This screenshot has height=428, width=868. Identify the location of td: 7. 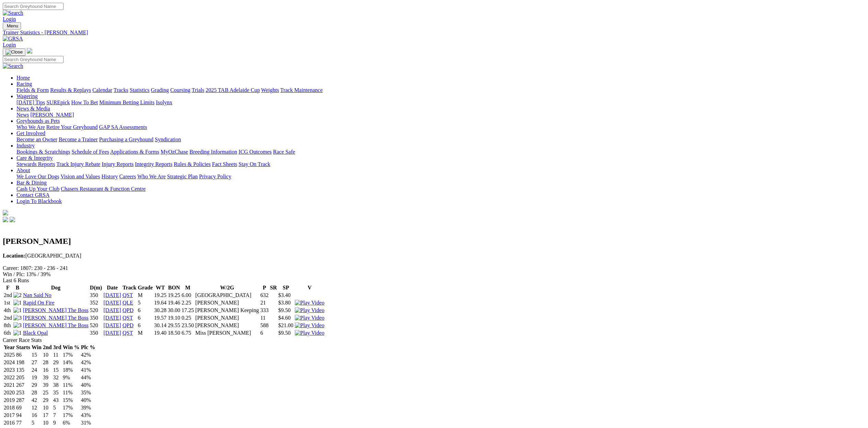
(57, 415).